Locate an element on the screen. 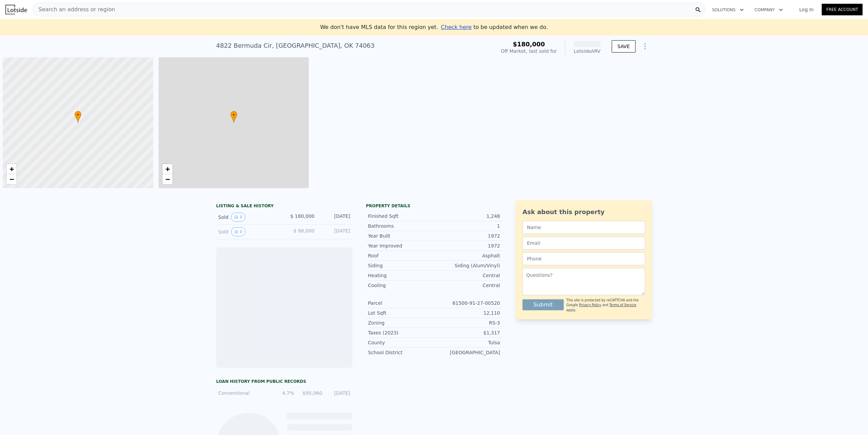 The width and height of the screenshot is (868, 435). div: 1 is located at coordinates (467, 226).